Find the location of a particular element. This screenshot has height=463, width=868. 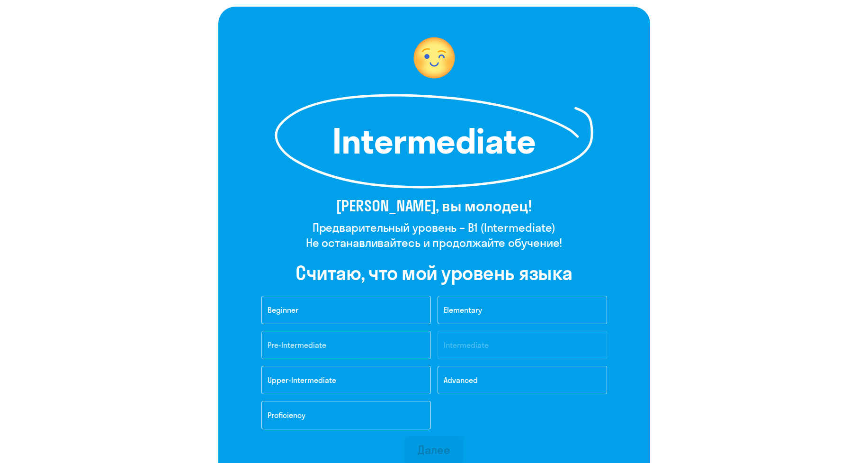

button: Advanced is located at coordinates (523, 380).